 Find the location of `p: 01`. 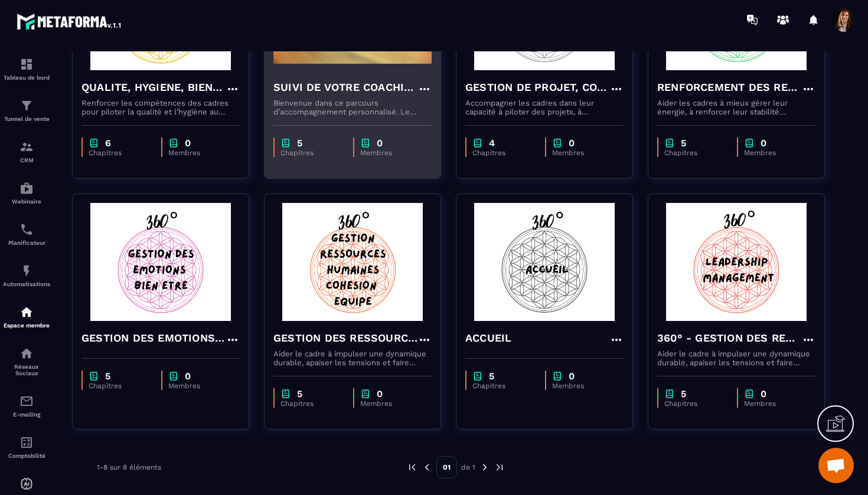

p: 01 is located at coordinates (446, 467).